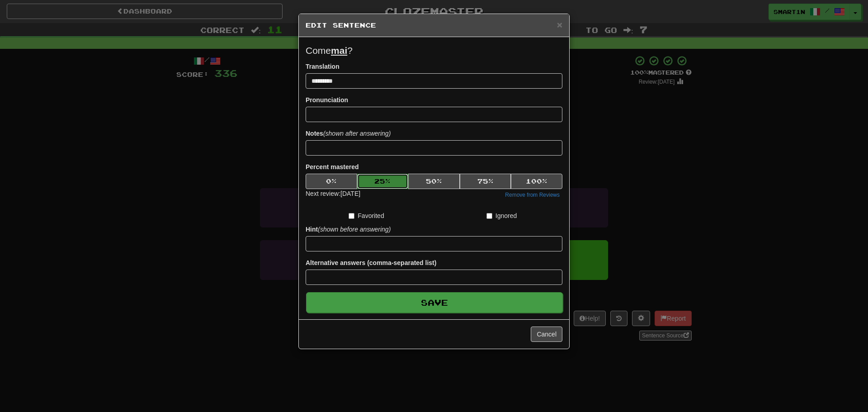 Image resolution: width=868 pixels, height=412 pixels. What do you see at coordinates (339, 50) in the screenshot?
I see `u: mai` at bounding box center [339, 50].